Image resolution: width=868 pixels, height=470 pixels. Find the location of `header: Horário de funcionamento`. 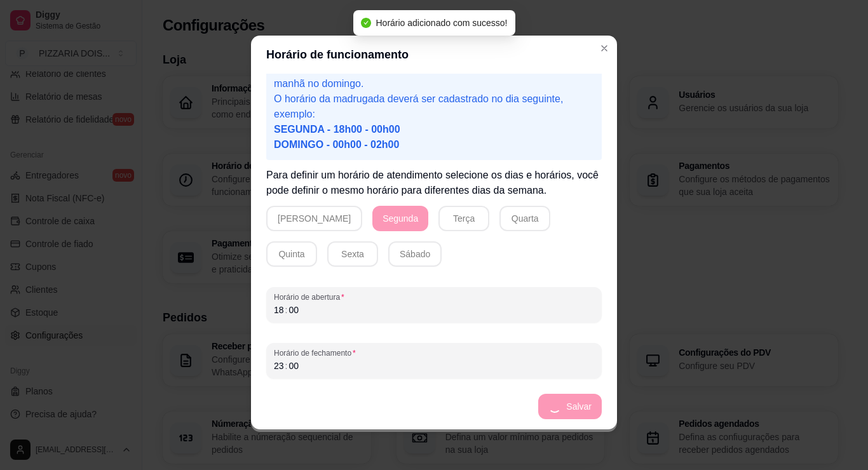

header: Horário de funcionamento is located at coordinates (434, 54).